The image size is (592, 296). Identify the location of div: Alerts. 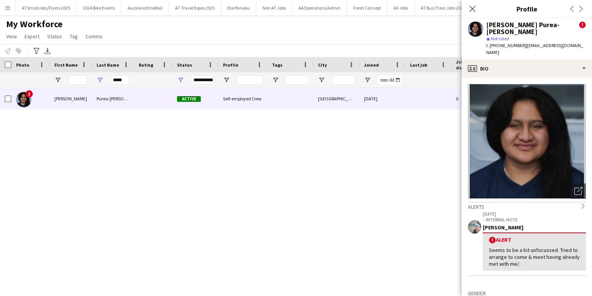
(527, 206).